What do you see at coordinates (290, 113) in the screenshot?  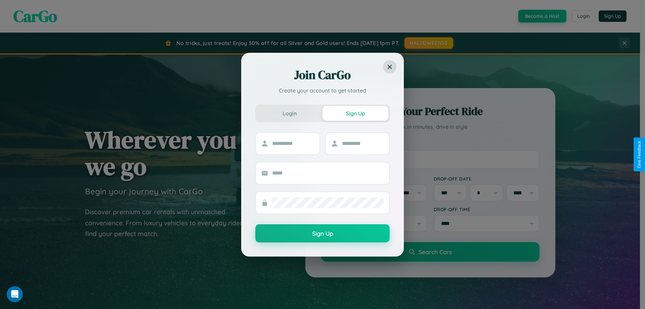 I see `button: Login` at bounding box center [290, 113].